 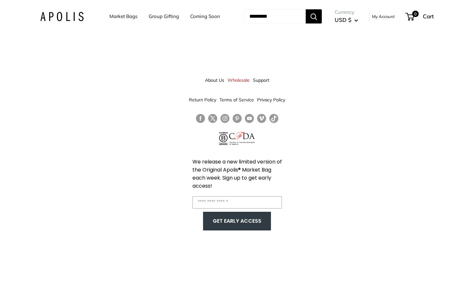 I want to click on a: Support, so click(x=261, y=80).